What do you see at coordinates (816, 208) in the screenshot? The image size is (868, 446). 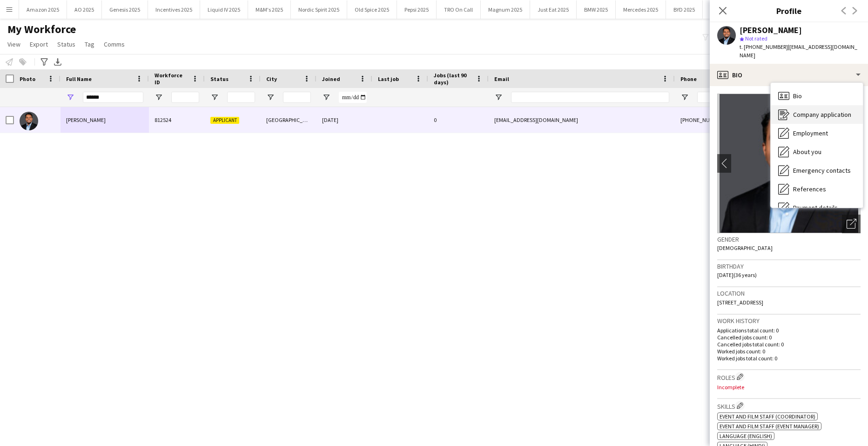 I see `span: Payment details` at bounding box center [816, 208].